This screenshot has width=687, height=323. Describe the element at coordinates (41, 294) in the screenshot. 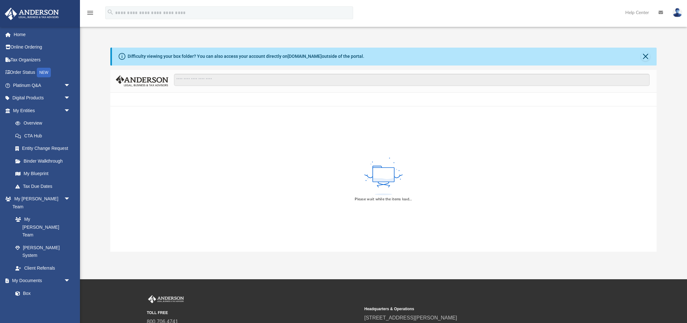

I see `a: Box` at that location.